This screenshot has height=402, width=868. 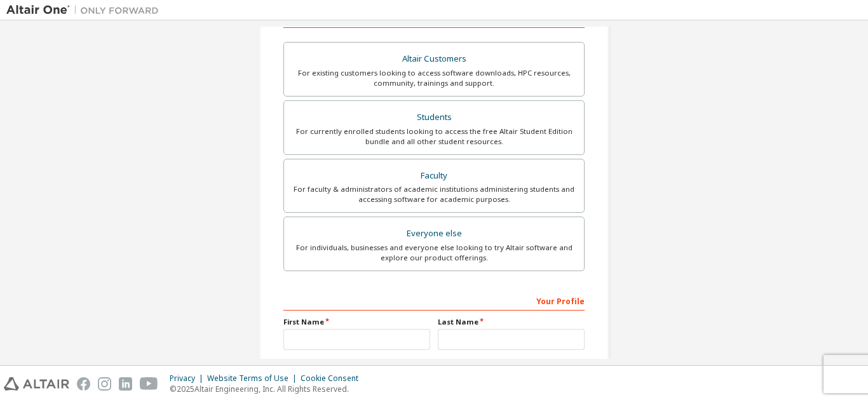 What do you see at coordinates (253, 379) in the screenshot?
I see `div: Website Terms of Use` at bounding box center [253, 379].